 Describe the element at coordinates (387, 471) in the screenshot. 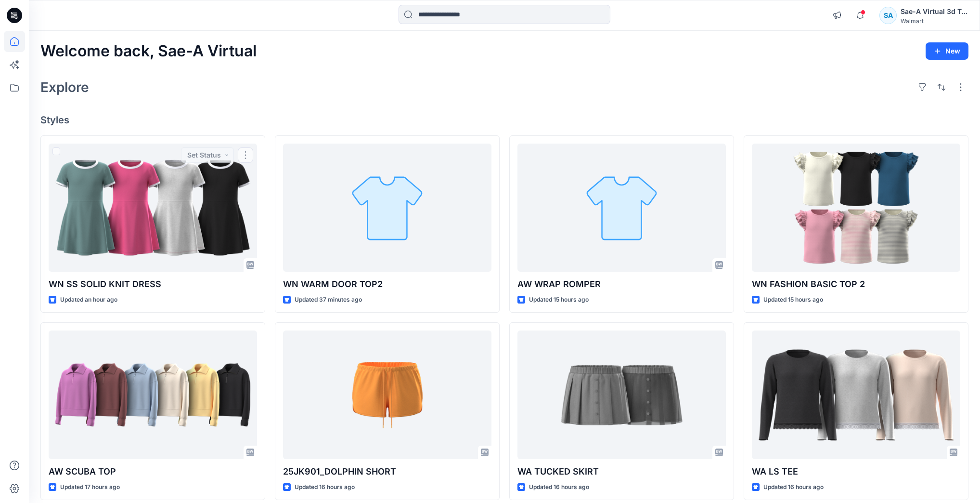

I see `p: 25JK901_DOLPHIN SHORT` at that location.